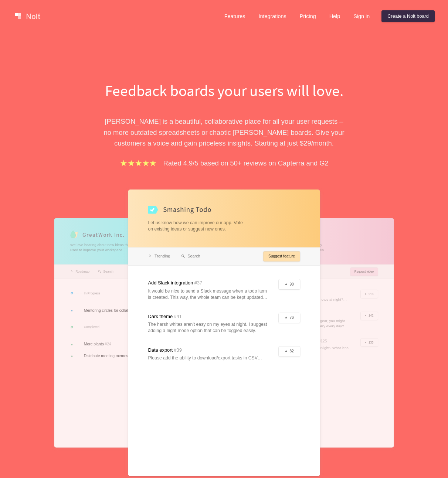 The width and height of the screenshot is (448, 478). I want to click on a: Integrations, so click(272, 16).